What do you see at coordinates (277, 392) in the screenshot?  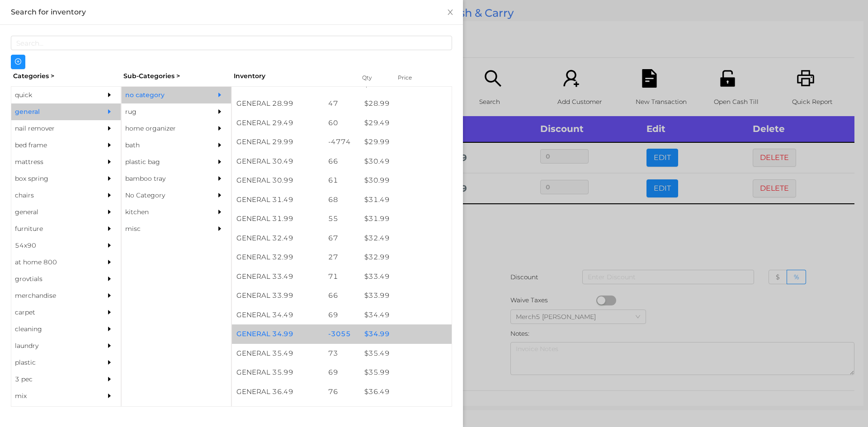 I see `div: GENERAL 36.49` at bounding box center [277, 392].